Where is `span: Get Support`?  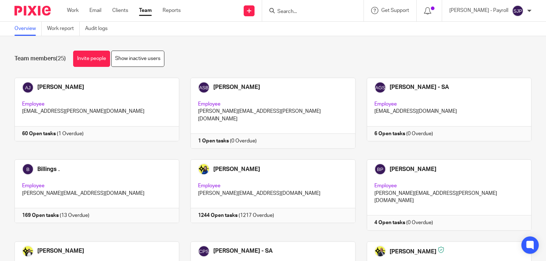 span: Get Support is located at coordinates (395, 10).